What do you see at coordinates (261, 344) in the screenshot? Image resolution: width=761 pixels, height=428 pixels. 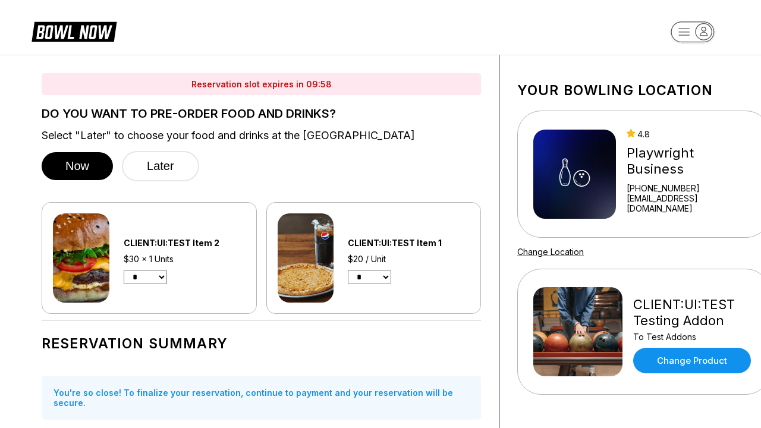 I see `h1: Reservation Summary` at bounding box center [261, 344].